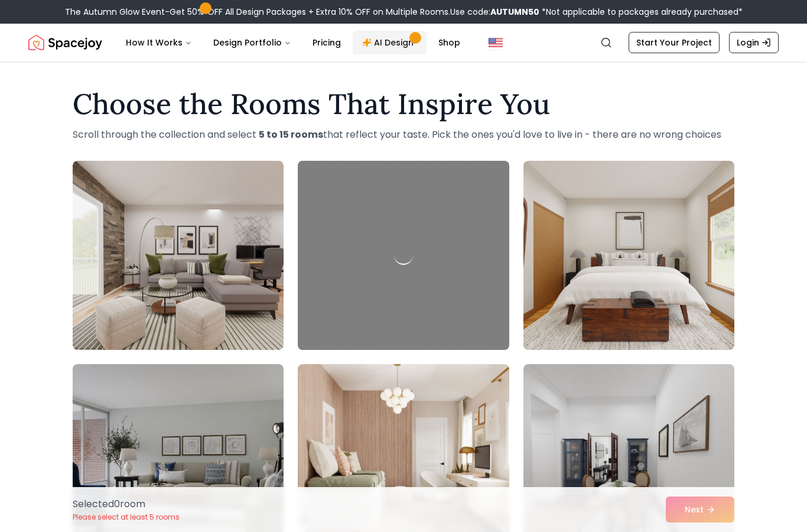  Describe the element at coordinates (126, 517) in the screenshot. I see `p: Please select at least 5 rooms` at that location.